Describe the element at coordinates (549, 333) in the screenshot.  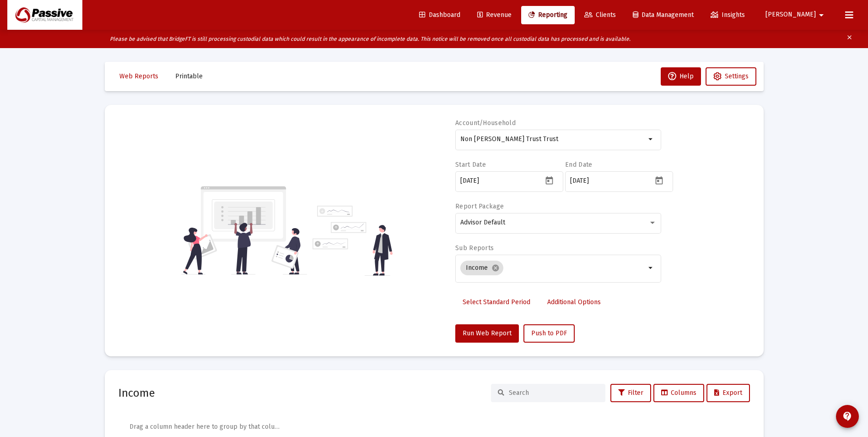
I see `span: Push to PDF` at that location.